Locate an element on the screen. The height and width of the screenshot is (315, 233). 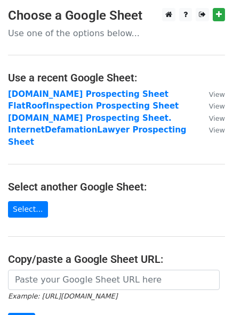
h4: Use a recent Google Sheet: is located at coordinates (116, 78).